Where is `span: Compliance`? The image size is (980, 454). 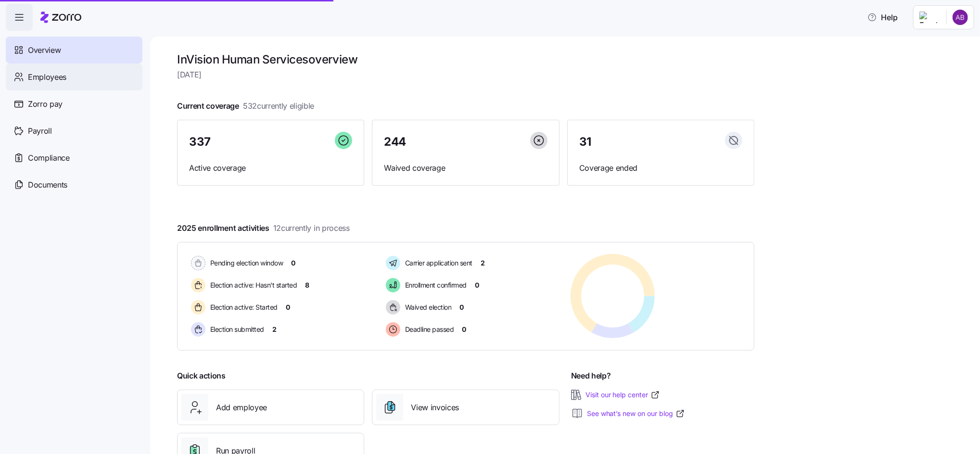
span: Compliance is located at coordinates (48, 157).